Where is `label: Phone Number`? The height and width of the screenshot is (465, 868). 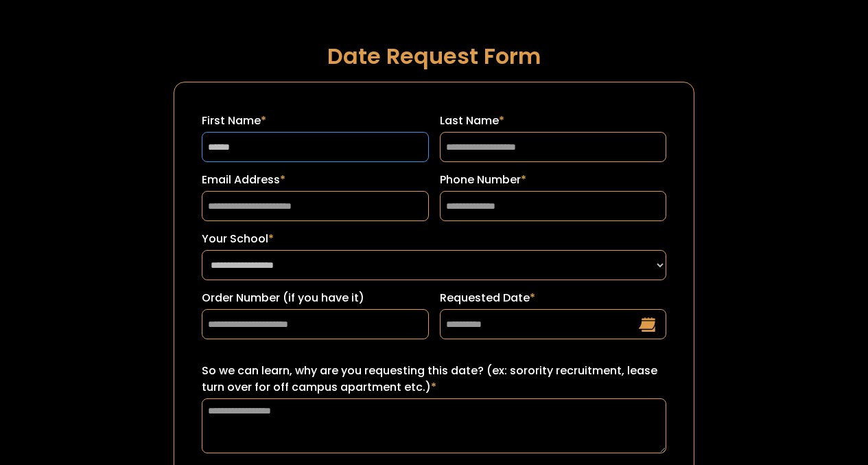
label: Phone Number is located at coordinates (553, 180).